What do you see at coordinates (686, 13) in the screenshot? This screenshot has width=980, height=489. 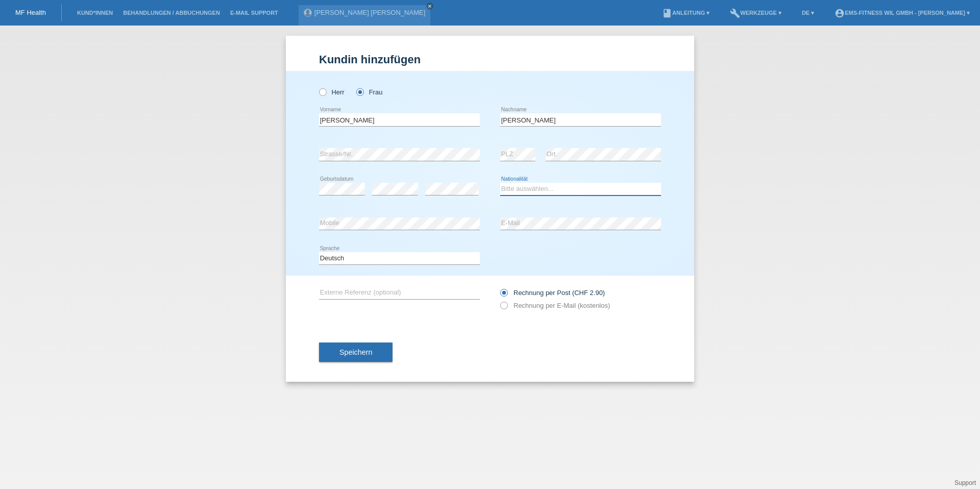 I see `a: bookAnleitung ▾` at bounding box center [686, 13].